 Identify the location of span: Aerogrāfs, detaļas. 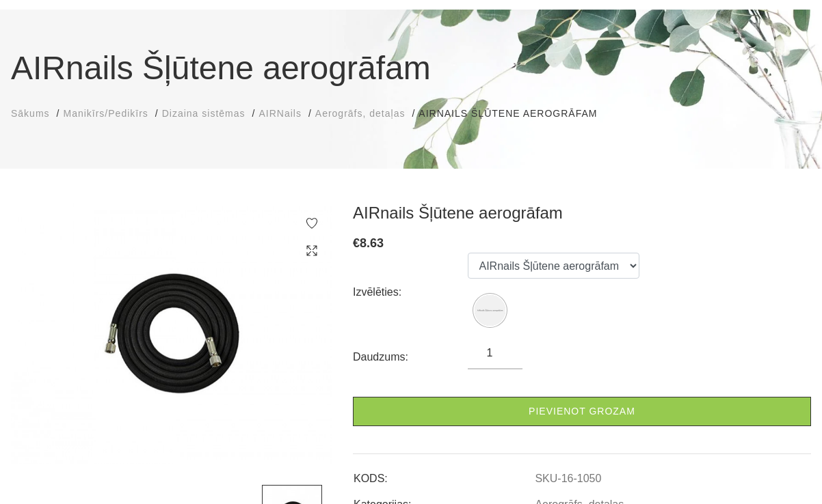
(361, 113).